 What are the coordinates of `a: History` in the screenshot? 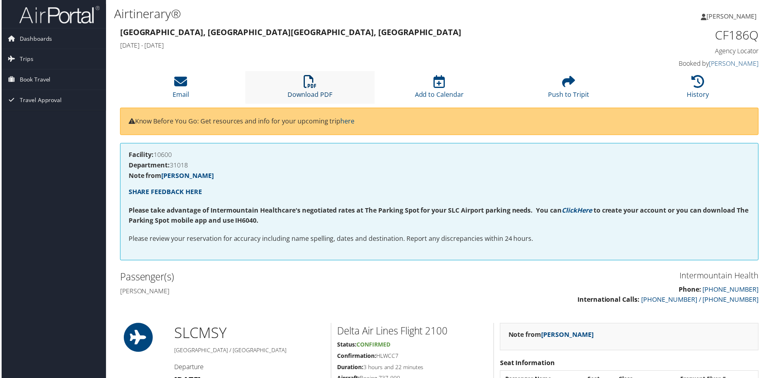 It's located at (699, 90).